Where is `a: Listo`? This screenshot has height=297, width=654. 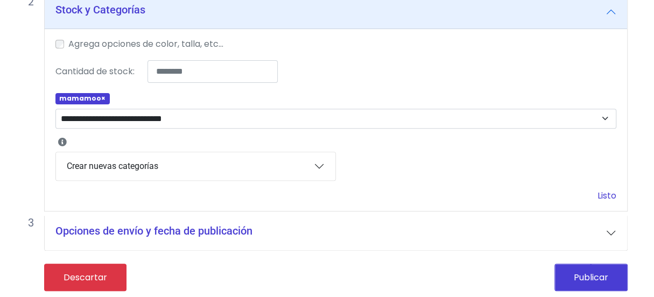
a: Listo is located at coordinates (607, 195).